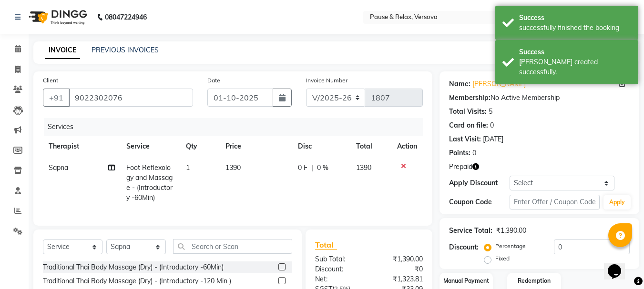 Image resolution: width=644 pixels, height=289 pixels. What do you see at coordinates (338, 279) in the screenshot?
I see `div: Net:` at bounding box center [338, 279].